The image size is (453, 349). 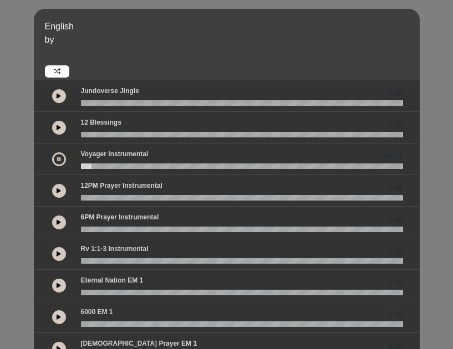 I want to click on p: 12PM Prayer Instrumental, so click(x=121, y=186).